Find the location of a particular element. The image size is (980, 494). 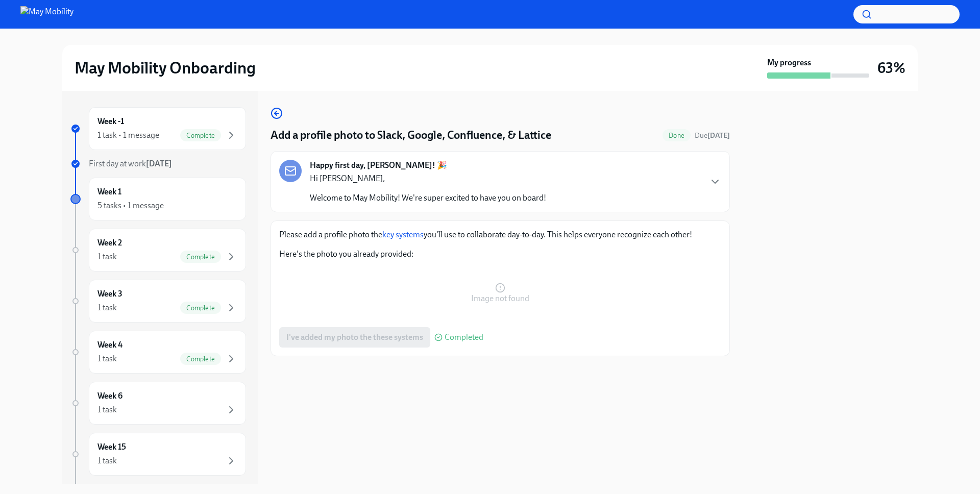

h2: May Mobility Onboarding is located at coordinates (165, 68).